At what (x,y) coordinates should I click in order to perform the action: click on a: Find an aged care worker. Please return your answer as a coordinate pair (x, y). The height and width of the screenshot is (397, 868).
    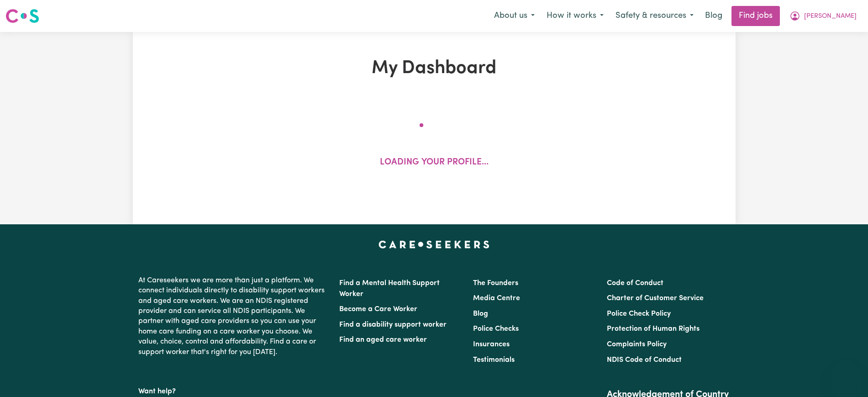
    Looking at the image, I should click on (383, 340).